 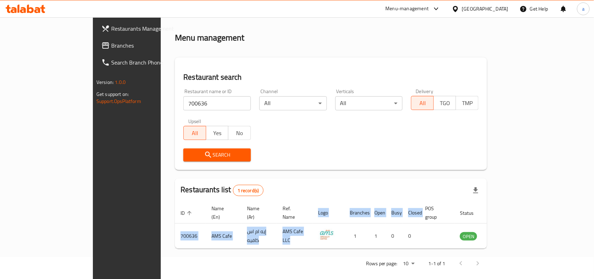 What do you see at coordinates (411, 212) in the screenshot?
I see `th: Closed` at bounding box center [411, 212].